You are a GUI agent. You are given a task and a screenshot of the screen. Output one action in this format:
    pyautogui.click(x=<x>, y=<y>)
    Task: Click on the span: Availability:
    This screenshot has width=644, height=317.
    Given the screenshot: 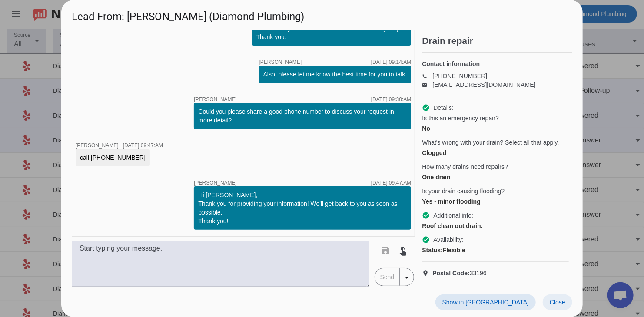 What is the action you would take?
    pyautogui.click(x=448, y=240)
    